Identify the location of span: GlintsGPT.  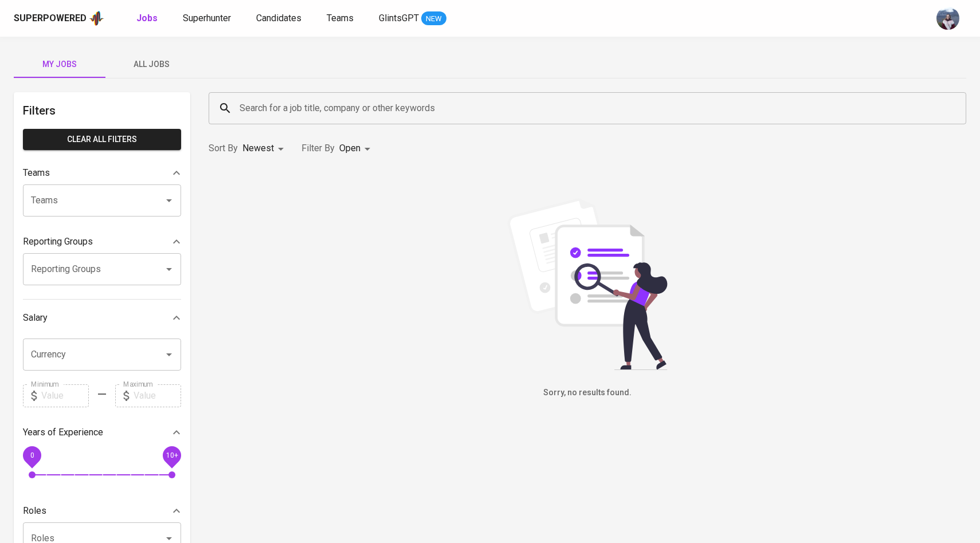
(399, 18).